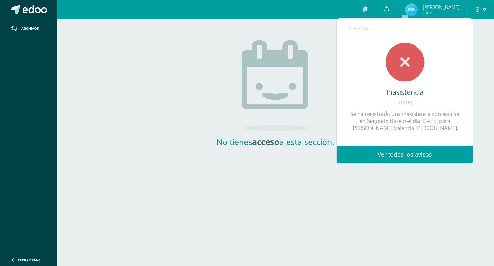  Describe the element at coordinates (275, 142) in the screenshot. I see `h2: No tienes a esta sección.` at that location.